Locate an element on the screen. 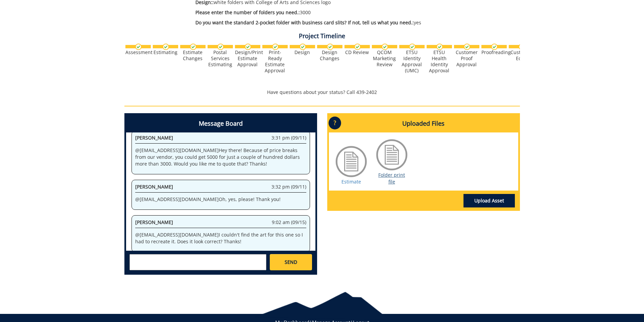 The image size is (644, 322). span: 3:32 pm (09/11) is located at coordinates (289, 187).